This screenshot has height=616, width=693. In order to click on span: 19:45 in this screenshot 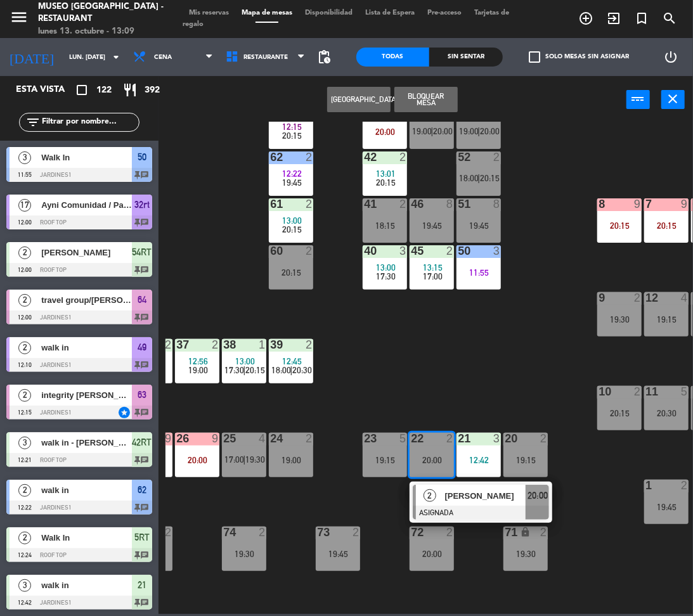, I will do `click(292, 182)`.